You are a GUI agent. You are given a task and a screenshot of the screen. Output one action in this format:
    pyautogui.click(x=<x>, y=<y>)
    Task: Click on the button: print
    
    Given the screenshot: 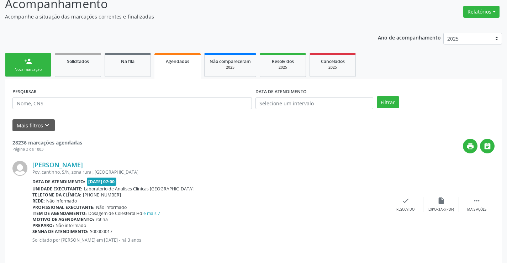 What is the action you would take?
    pyautogui.click(x=470, y=146)
    